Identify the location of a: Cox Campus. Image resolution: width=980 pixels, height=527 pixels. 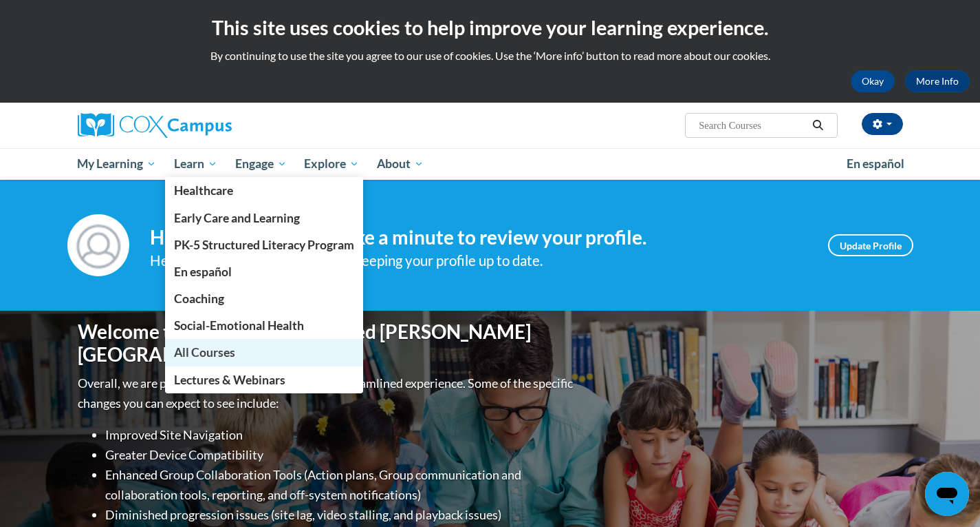
(209, 126).